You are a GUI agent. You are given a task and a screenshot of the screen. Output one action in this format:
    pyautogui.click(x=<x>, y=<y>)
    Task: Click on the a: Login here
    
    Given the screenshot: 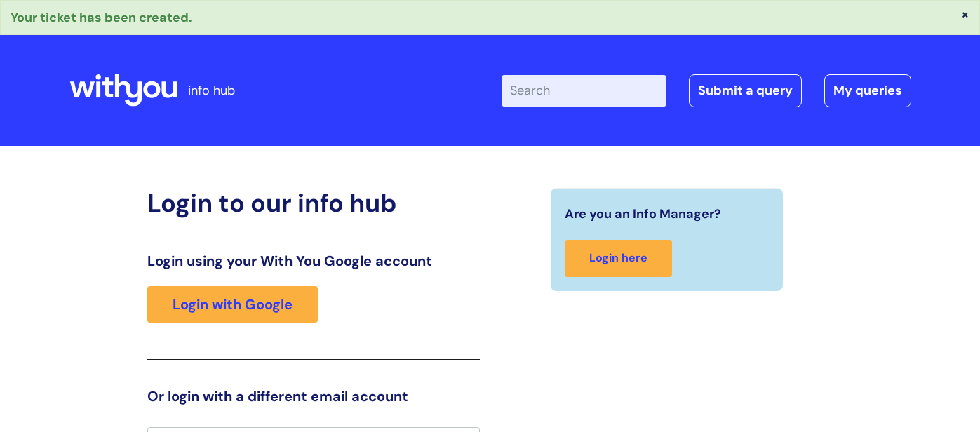 What is the action you would take?
    pyautogui.click(x=618, y=258)
    